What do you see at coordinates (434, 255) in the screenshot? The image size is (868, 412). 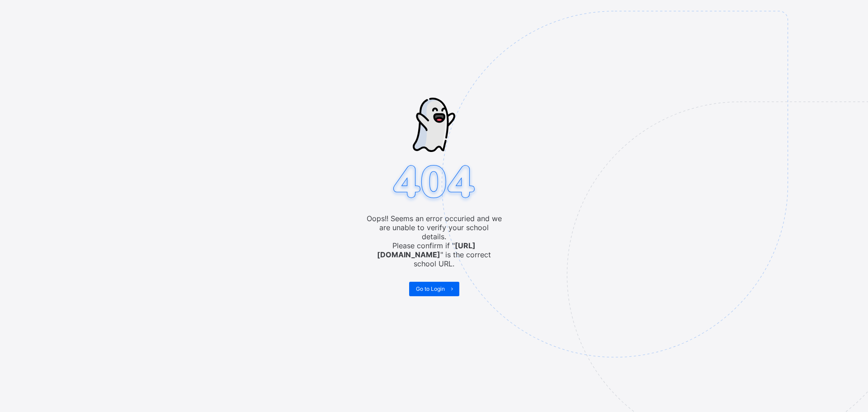 I see `span: Please confirm if " " is the correct school URL.` at bounding box center [434, 255].